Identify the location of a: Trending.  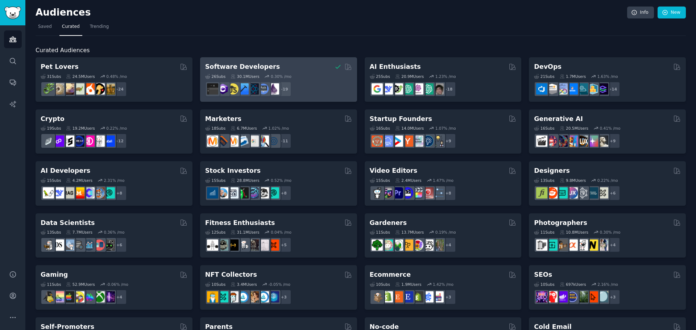
(99, 28).